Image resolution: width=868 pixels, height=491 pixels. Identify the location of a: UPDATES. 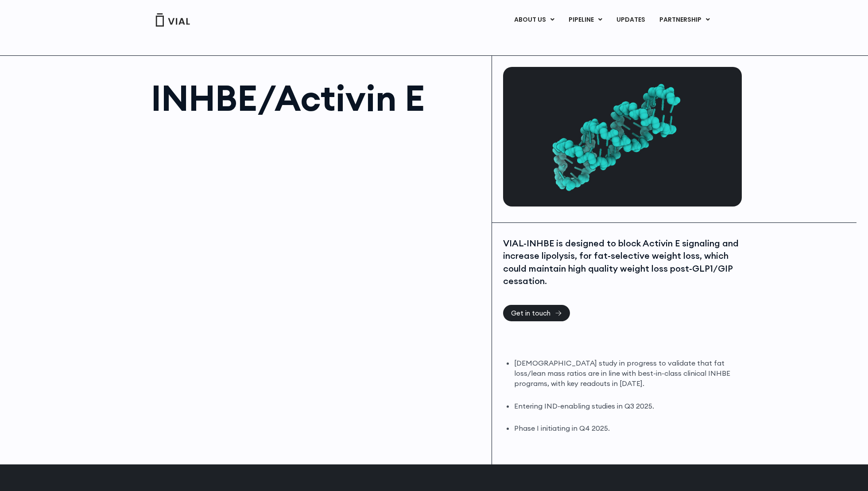
(631, 20).